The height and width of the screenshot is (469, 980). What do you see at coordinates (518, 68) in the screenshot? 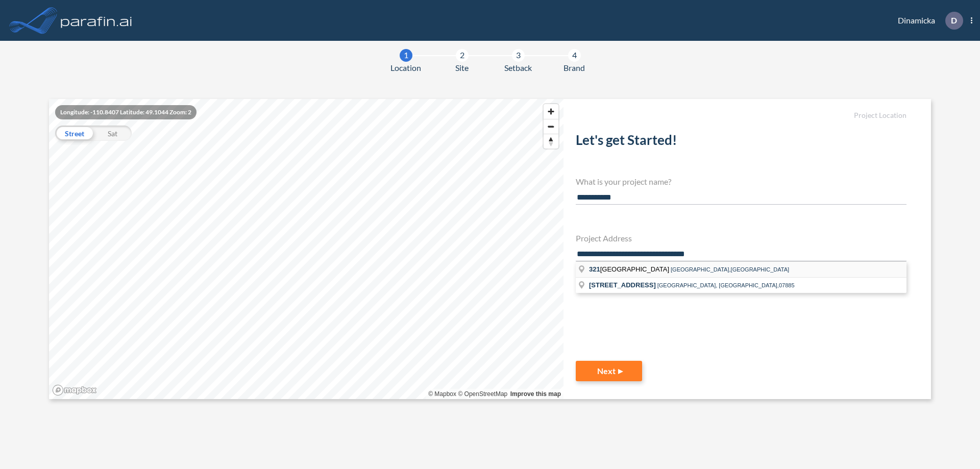
I see `span: Setback` at bounding box center [518, 68].